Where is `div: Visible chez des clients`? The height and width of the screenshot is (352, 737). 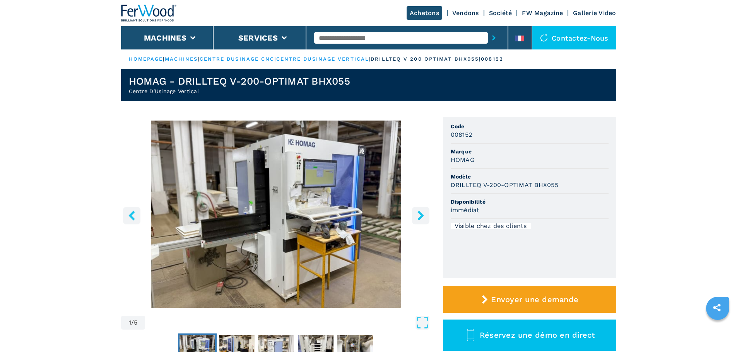 div: Visible chez des clients is located at coordinates (491, 226).